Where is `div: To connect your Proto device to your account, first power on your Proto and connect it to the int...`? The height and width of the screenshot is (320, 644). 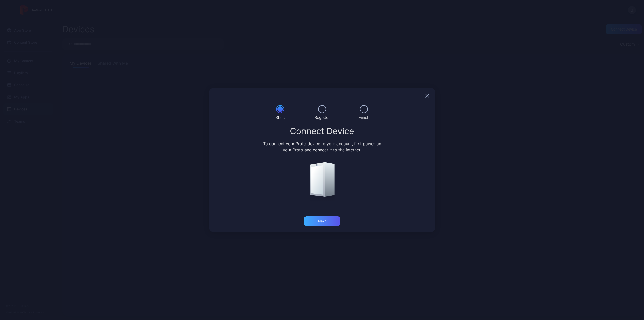
div: To connect your Proto device to your account, first power on your Proto and connect it to the int... is located at coordinates (322, 147).